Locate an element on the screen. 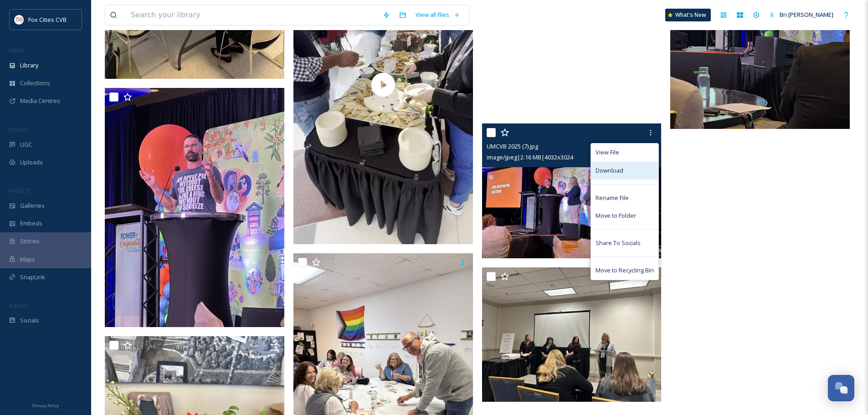 This screenshot has width=868, height=415. span: Embeds is located at coordinates (31, 223).